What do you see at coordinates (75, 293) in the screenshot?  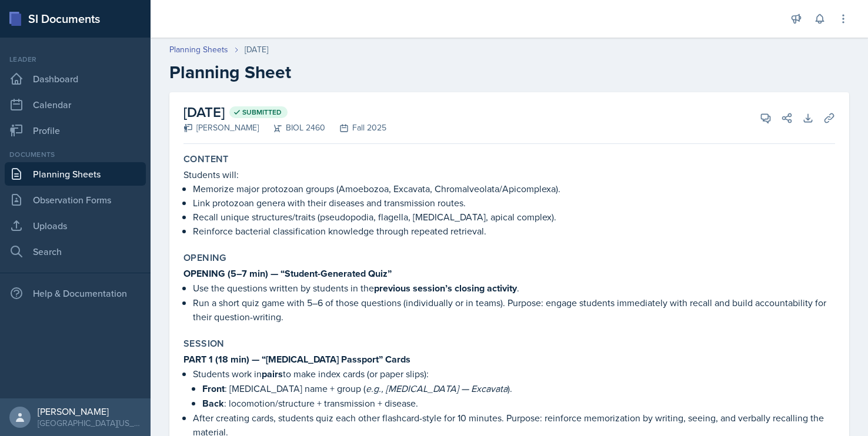 I see `div: Help & Documentation` at bounding box center [75, 293].